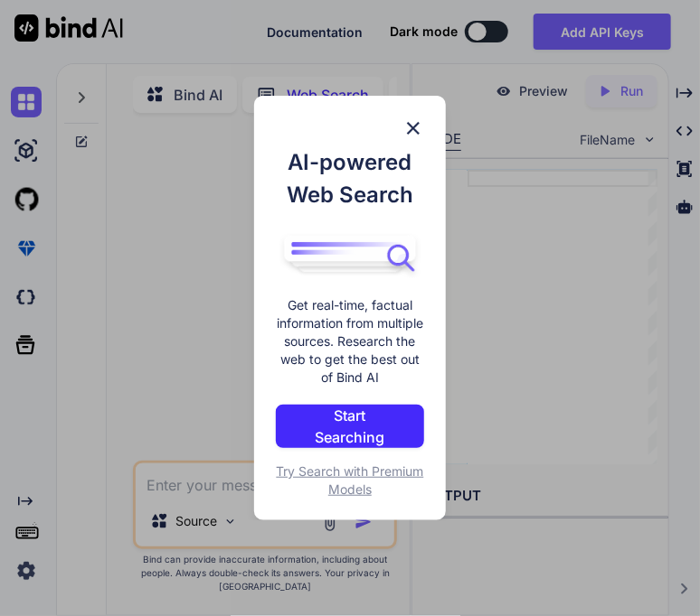 Image resolution: width=700 pixels, height=616 pixels. I want to click on p: Get real-time, factual information from multiple sources. Research the web to get the best out of..., so click(350, 342).